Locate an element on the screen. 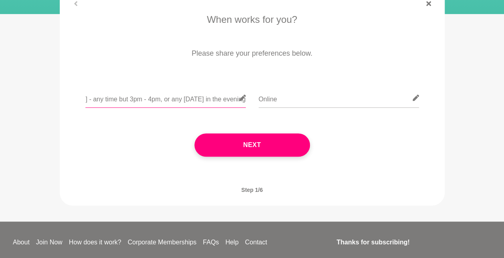 The height and width of the screenshot is (258, 504). span: Step 1/6 is located at coordinates (252, 190).